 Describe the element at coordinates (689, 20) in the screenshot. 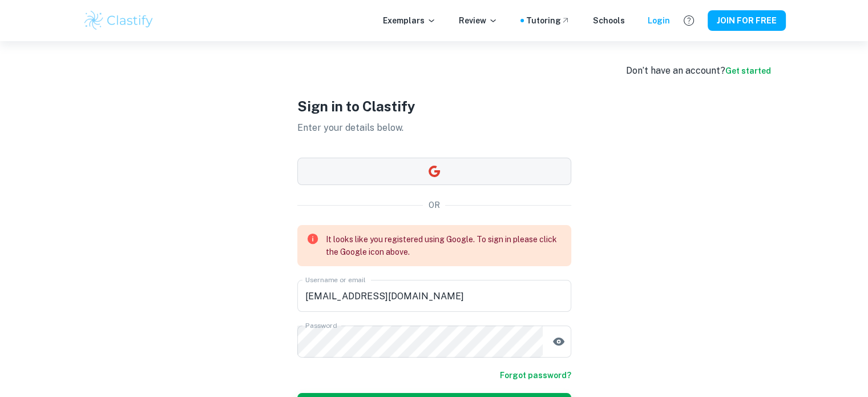

I see `button: Help and Feedback` at that location.